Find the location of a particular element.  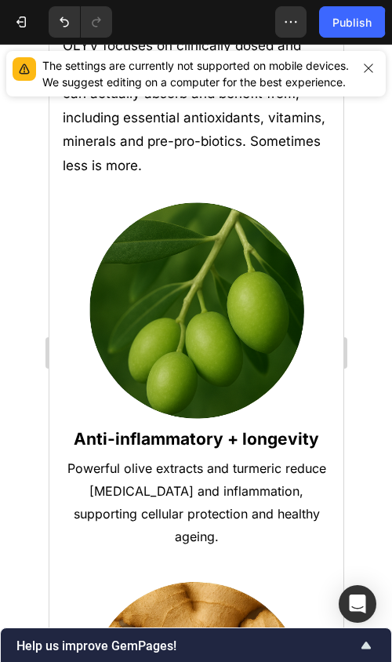

div: Undo/Redo is located at coordinates (80, 22).